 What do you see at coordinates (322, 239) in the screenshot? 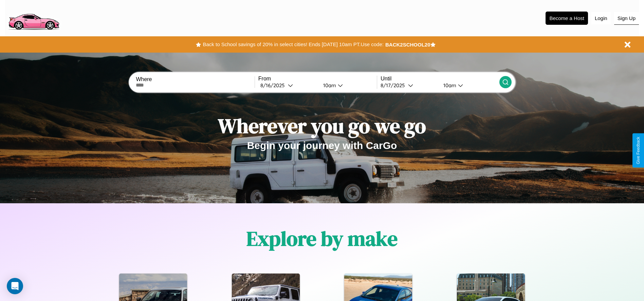
I see `h1: Explore by make` at bounding box center [322, 239].